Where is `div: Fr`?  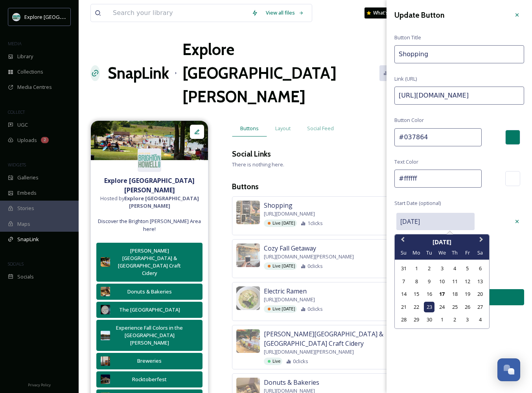
div: Fr is located at coordinates (467, 252).